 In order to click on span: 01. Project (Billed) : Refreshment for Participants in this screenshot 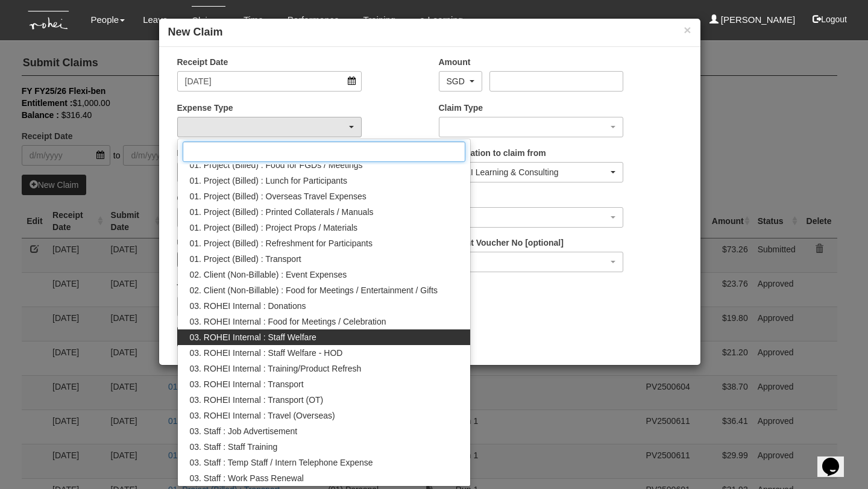, I will do `click(281, 243)`.